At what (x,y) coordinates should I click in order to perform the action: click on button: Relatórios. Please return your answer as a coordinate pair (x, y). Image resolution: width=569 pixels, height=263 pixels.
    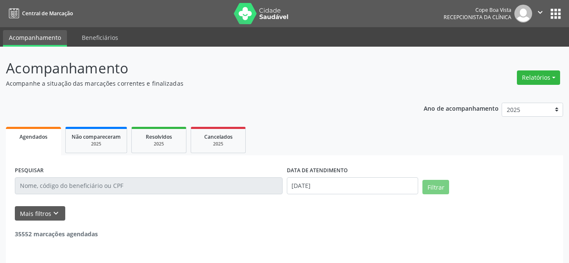
    Looking at the image, I should click on (539, 78).